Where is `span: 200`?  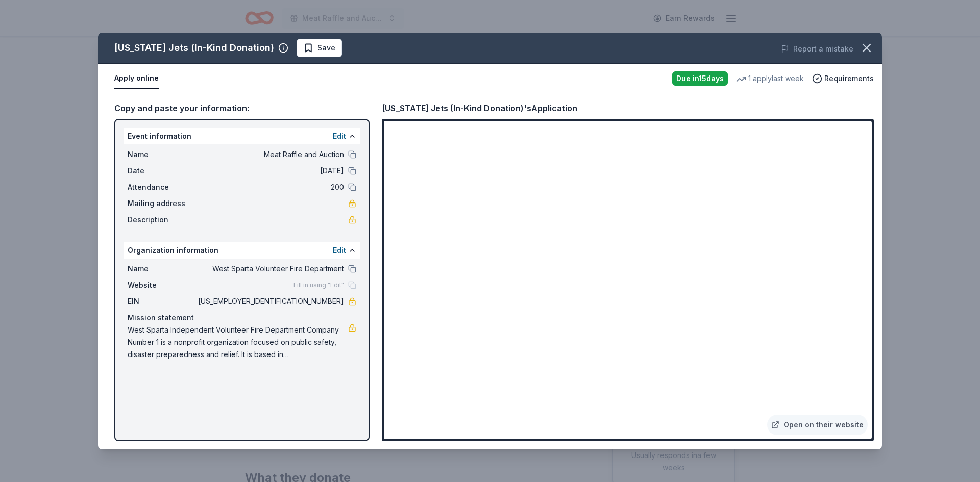
span: 200 is located at coordinates (270, 187).